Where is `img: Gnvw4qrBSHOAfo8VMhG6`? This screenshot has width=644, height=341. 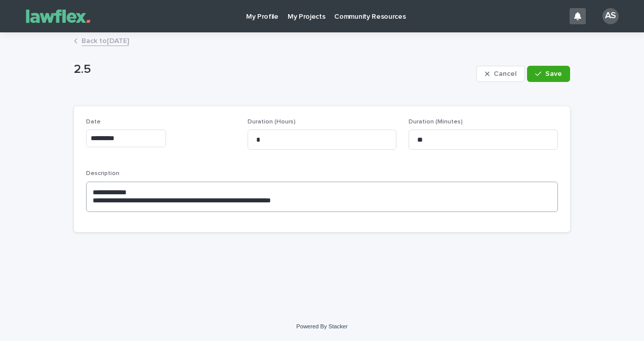 img: Gnvw4qrBSHOAfo8VMhG6 is located at coordinates (58, 16).